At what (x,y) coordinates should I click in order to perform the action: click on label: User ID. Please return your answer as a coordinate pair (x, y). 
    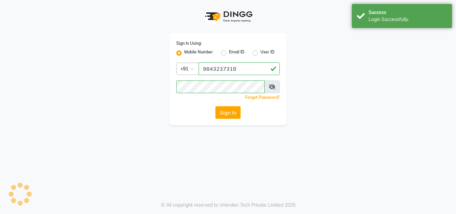
    Looking at the image, I should click on (267, 53).